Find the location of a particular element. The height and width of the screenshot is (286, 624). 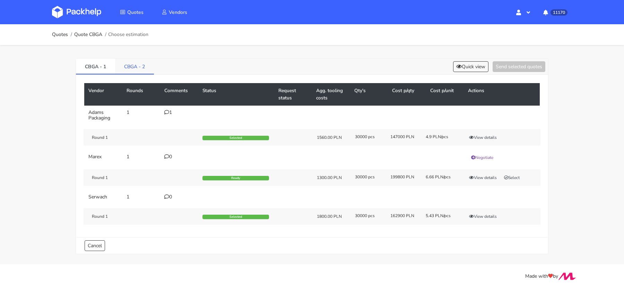

th: Rounds is located at coordinates (141, 94).